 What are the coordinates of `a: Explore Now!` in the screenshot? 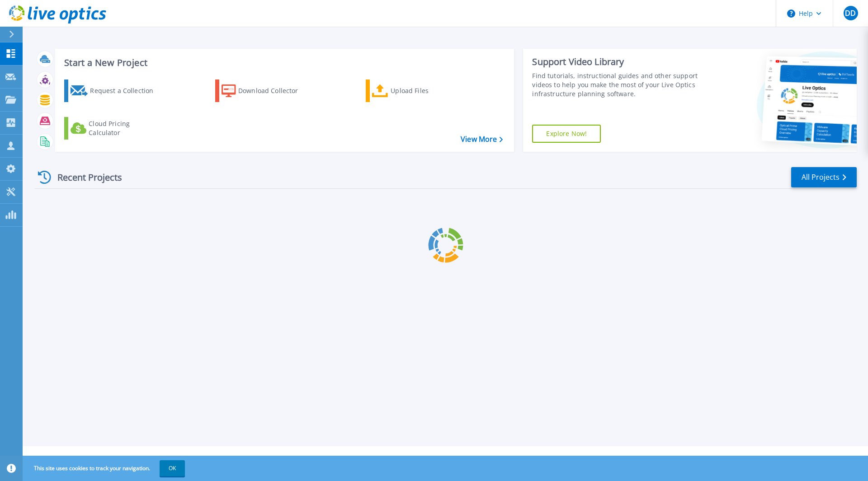 It's located at (566, 134).